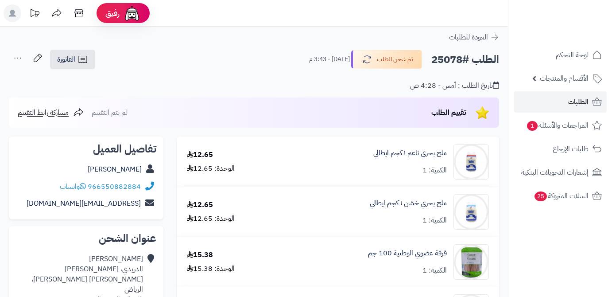  I want to click on span: واتساب, so click(73, 187).